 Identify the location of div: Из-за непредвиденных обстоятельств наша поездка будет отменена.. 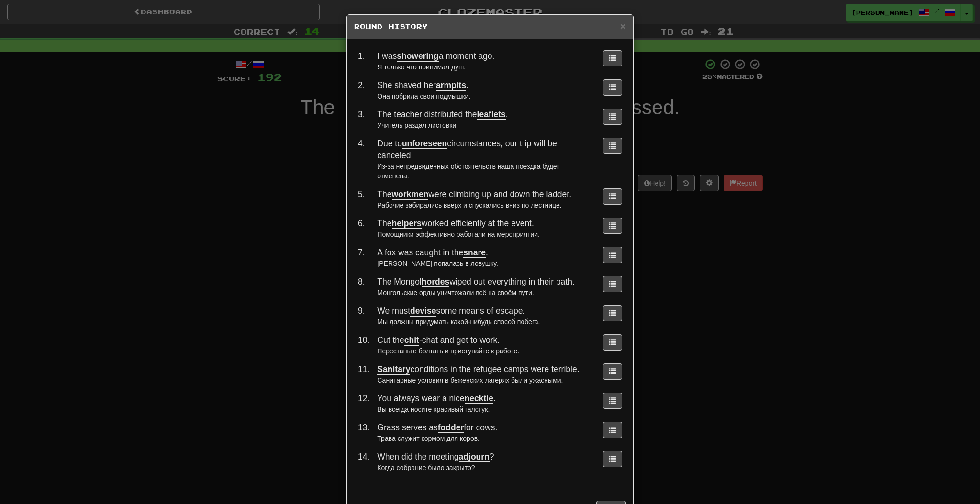
(484, 171).